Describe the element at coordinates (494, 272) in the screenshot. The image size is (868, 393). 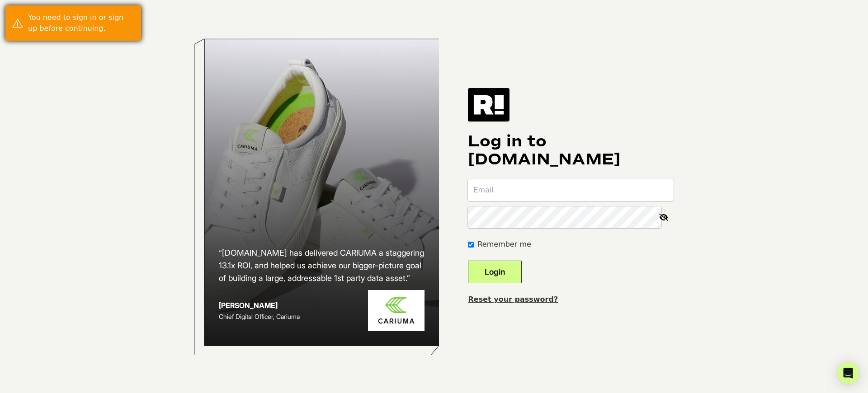
I see `button: Login` at that location.